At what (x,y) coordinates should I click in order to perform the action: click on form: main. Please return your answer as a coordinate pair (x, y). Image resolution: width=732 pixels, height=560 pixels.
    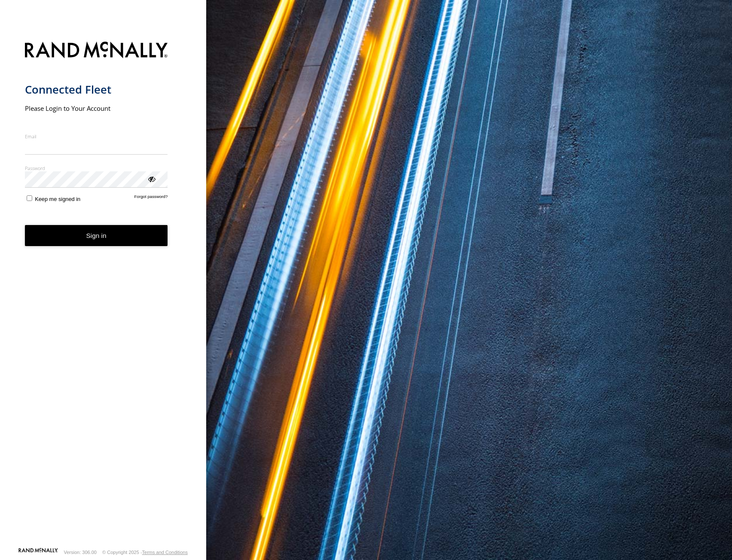
    Looking at the image, I should click on (103, 292).